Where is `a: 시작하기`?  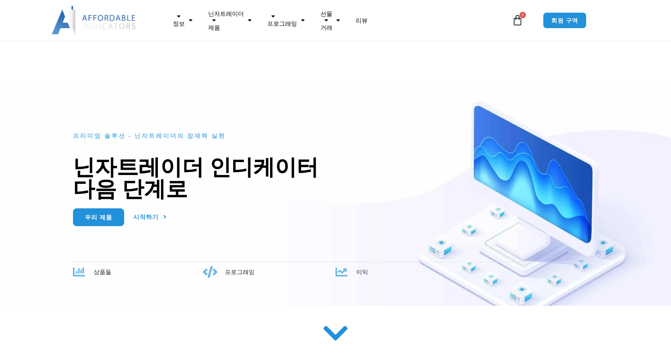
a: 시작하기 is located at coordinates (150, 217).